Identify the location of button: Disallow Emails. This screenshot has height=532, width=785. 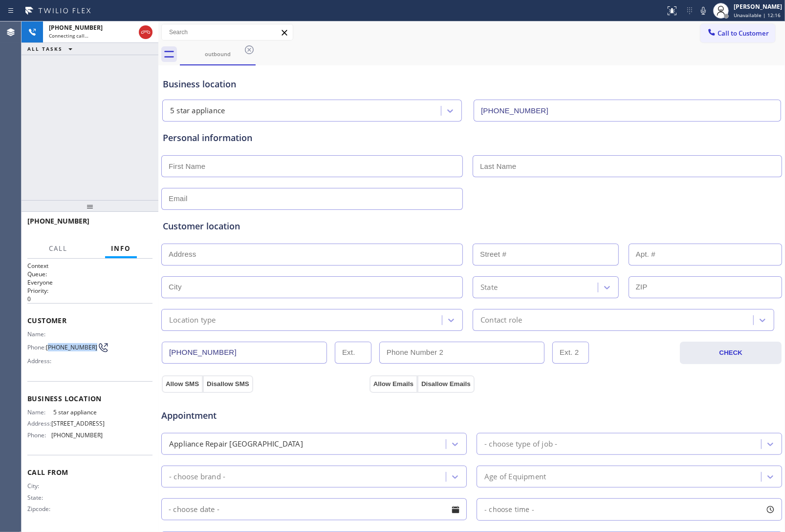
(446, 384).